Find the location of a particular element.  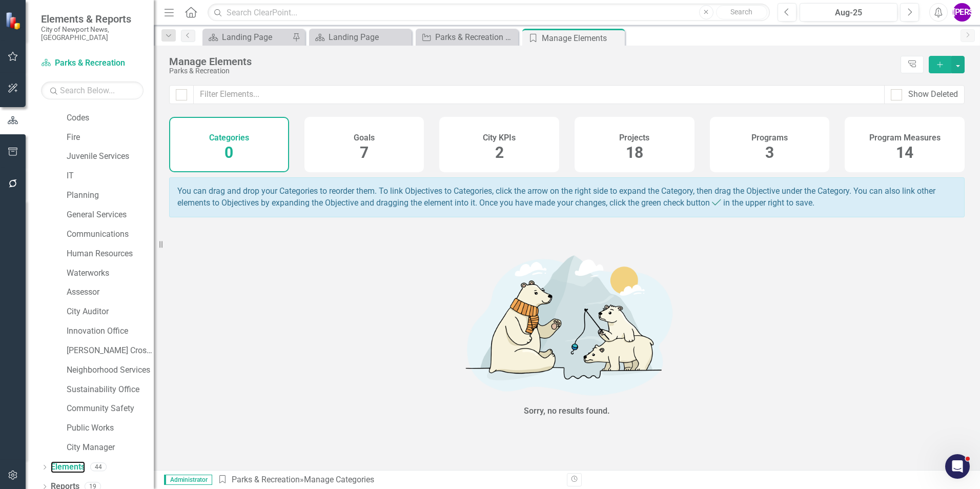

div: You can drag and drop your Categories to reorder them. To link Objectives to Categories, click th... is located at coordinates (567, 198).